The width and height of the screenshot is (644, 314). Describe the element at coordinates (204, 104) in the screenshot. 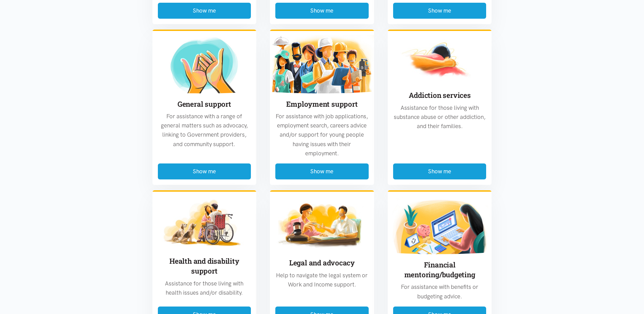

I see `h3: General support` at that location.